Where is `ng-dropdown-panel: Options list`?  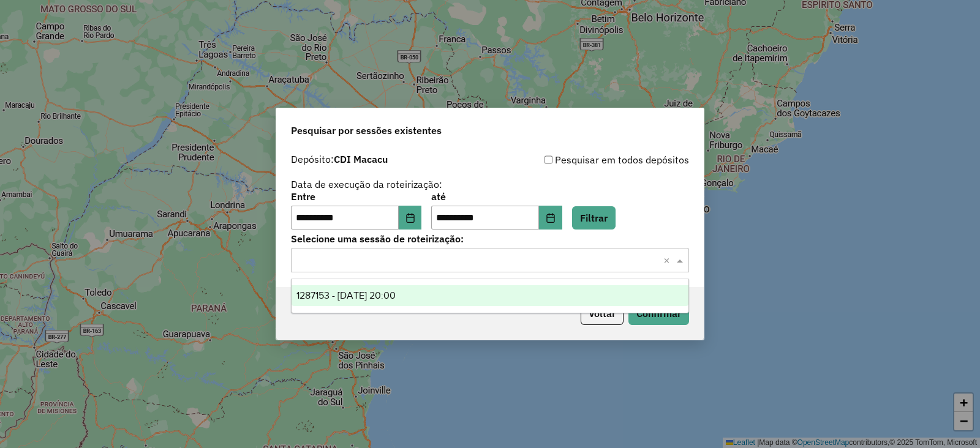
ng-dropdown-panel: Options list is located at coordinates (490, 295).